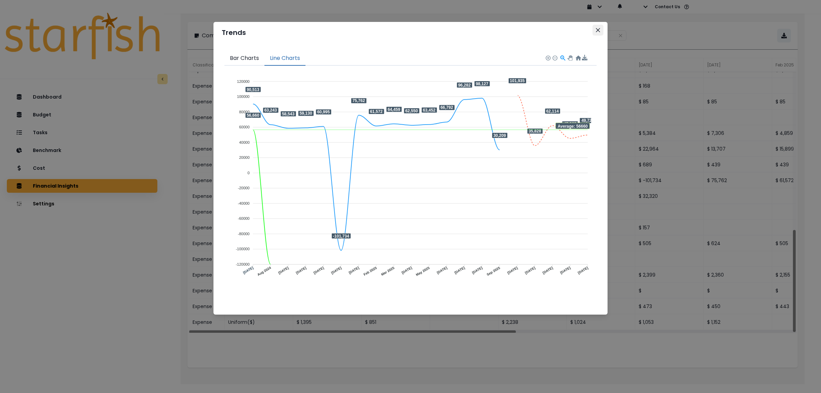  Describe the element at coordinates (242, 264) in the screenshot. I see `tspan: -120000` at that location.